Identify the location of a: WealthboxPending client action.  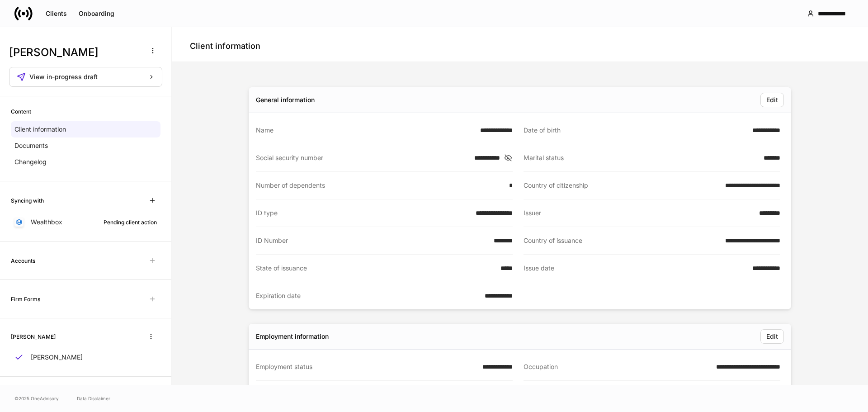
(85, 222).